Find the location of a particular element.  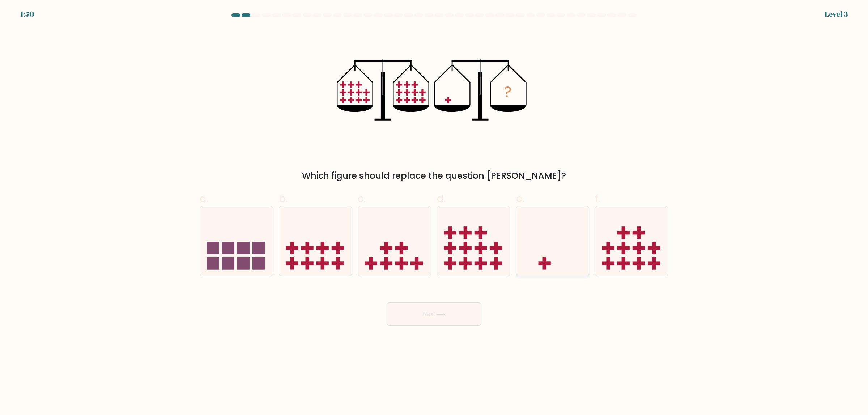

span: f. is located at coordinates (597, 198).